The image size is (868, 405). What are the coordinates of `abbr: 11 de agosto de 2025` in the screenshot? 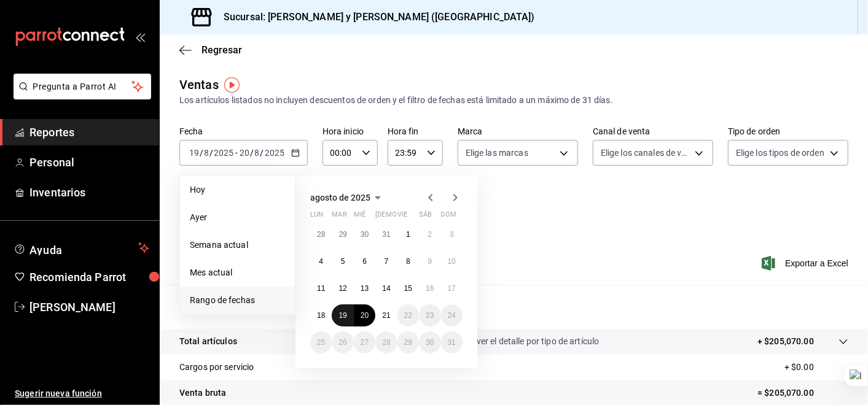 It's located at (321, 288).